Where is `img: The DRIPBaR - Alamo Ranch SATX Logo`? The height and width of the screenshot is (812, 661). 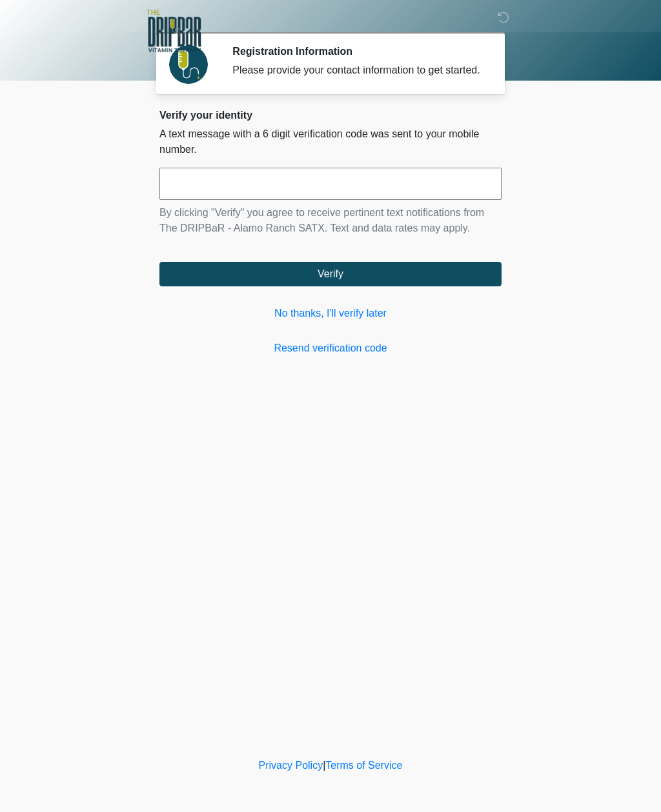
img: The DRIPBaR - Alamo Ranch SATX Logo is located at coordinates (174, 31).